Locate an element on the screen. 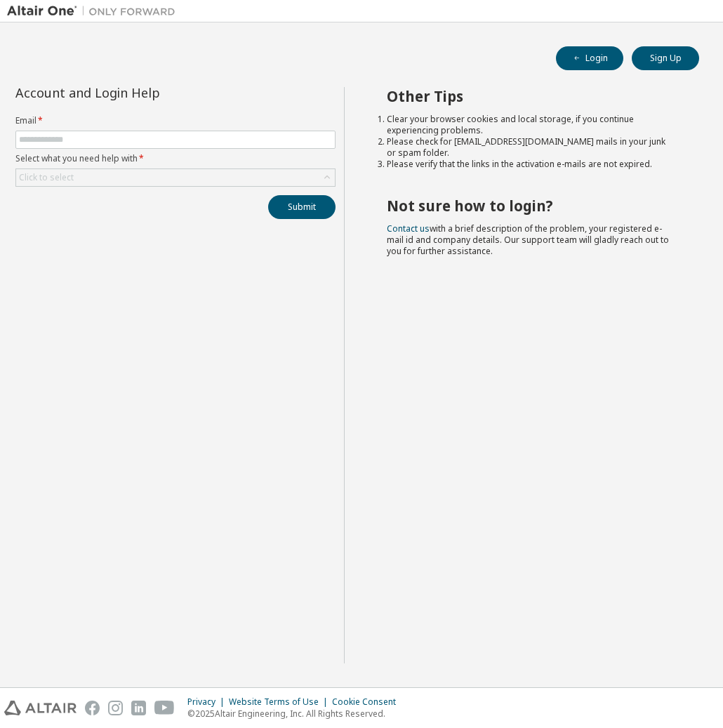  li: Clear your browser cookies and local storage, if you continue experiencing problems. is located at coordinates (530, 125).